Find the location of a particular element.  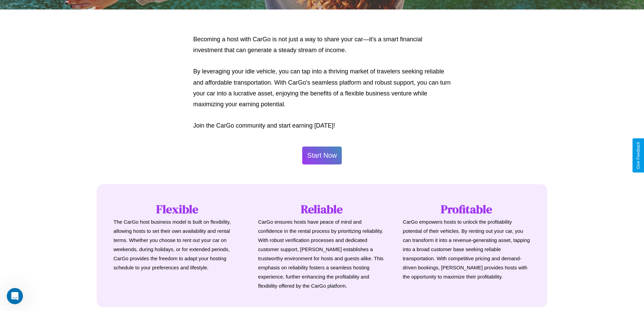

p: The CarGo host business model is built on flexibility, allowing hosts to set their own availabili... is located at coordinates (177, 245).